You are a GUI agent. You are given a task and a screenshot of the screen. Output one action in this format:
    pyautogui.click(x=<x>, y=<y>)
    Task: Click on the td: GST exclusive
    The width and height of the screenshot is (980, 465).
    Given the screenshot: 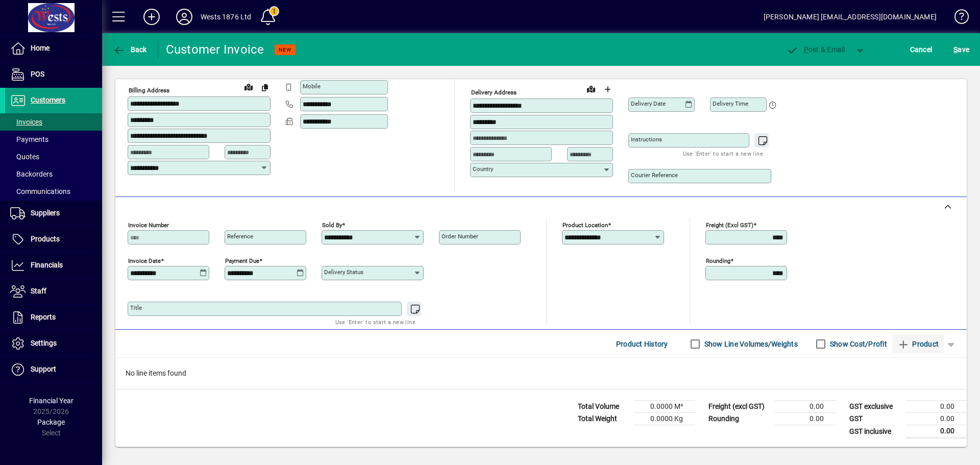 What is the action you would take?
    pyautogui.click(x=875, y=407)
    